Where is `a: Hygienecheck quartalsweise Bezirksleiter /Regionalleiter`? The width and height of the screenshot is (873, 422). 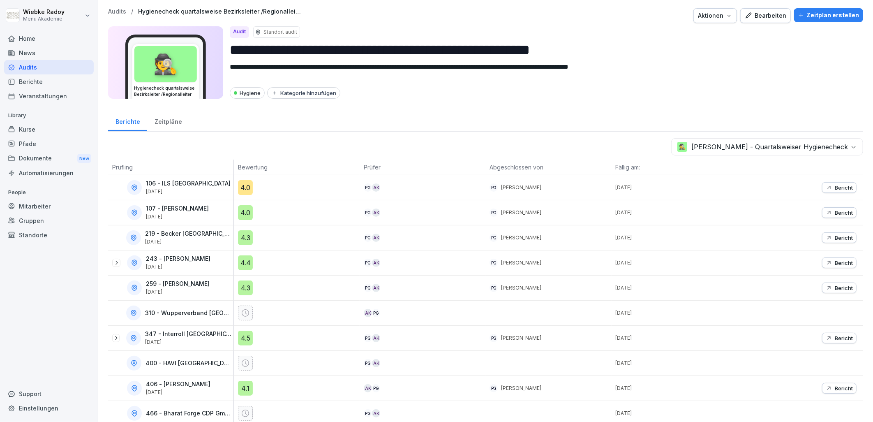 a: Hygienecheck quartalsweise Bezirksleiter /Regionalleiter is located at coordinates (220, 12).